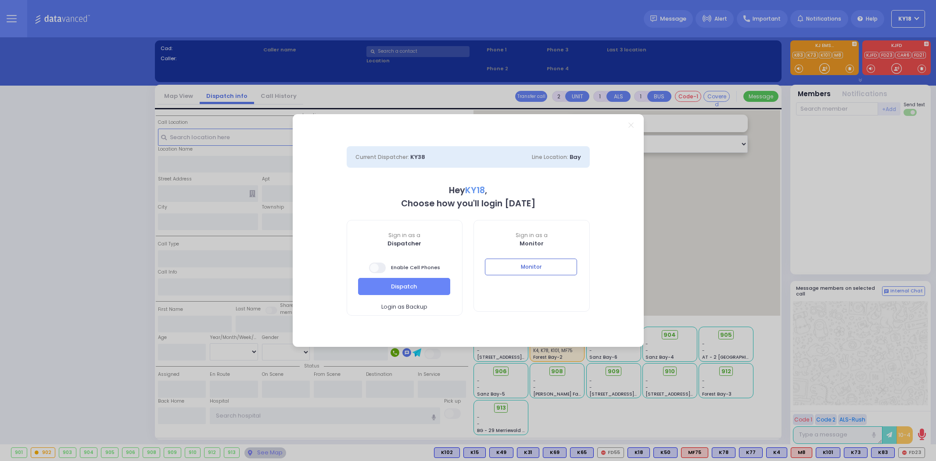  I want to click on b: Monitor, so click(532, 243).